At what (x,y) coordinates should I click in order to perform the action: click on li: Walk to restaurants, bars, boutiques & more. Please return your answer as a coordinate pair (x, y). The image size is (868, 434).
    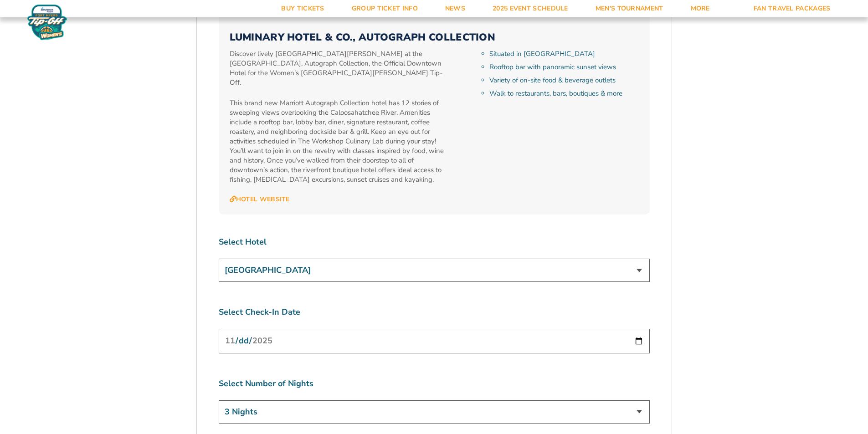
    Looking at the image, I should click on (564, 93).